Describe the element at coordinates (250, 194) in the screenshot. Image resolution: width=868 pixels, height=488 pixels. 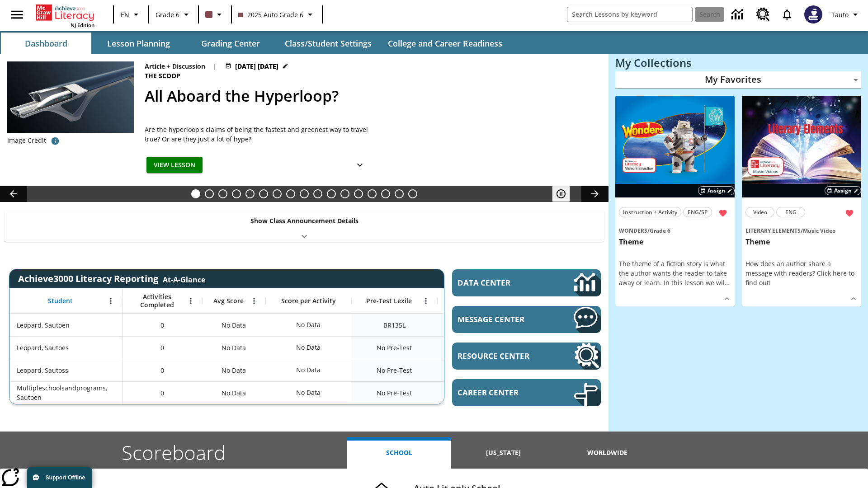
I see `button: Slide 5 The Last Homesteaders` at that location.